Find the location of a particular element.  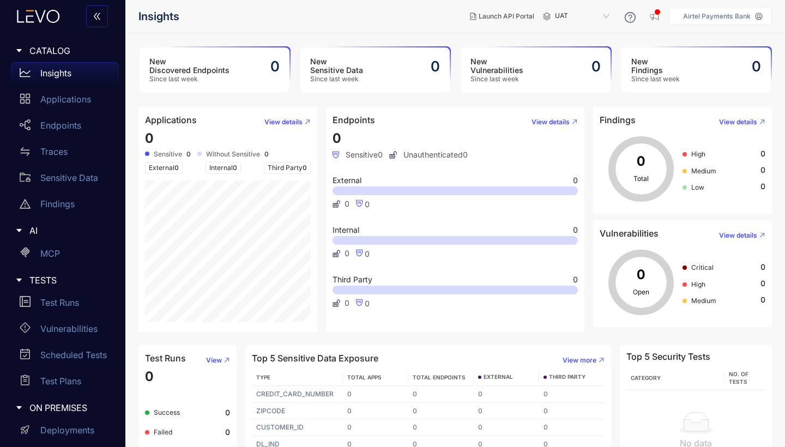

span: Success is located at coordinates (167, 412).